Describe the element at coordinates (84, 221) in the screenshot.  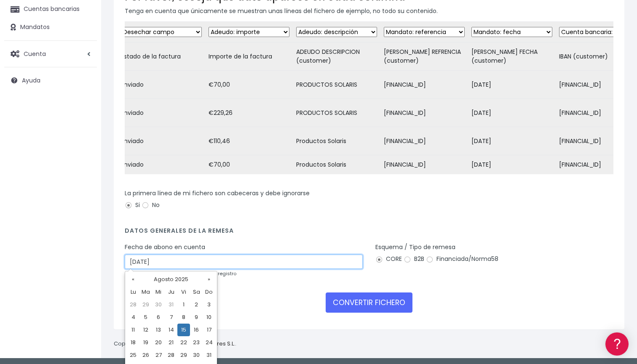
I see `a: API` at that location.